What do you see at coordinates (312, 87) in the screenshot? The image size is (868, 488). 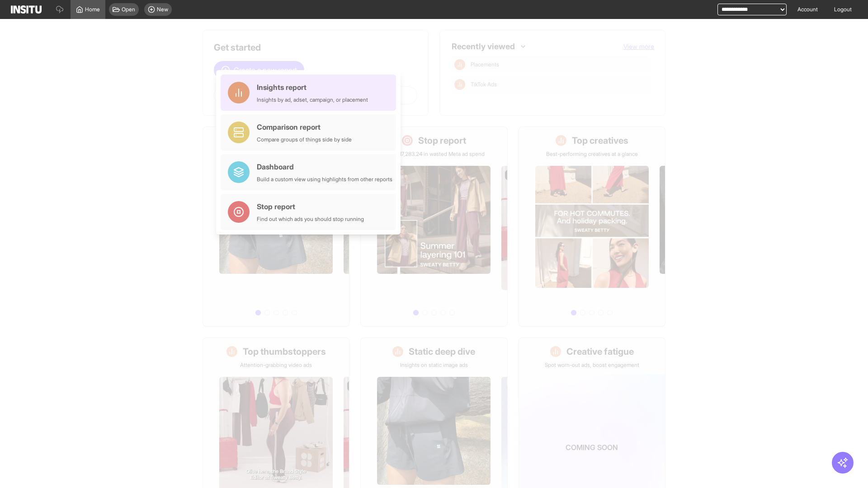 I see `div: Insights report` at bounding box center [312, 87].